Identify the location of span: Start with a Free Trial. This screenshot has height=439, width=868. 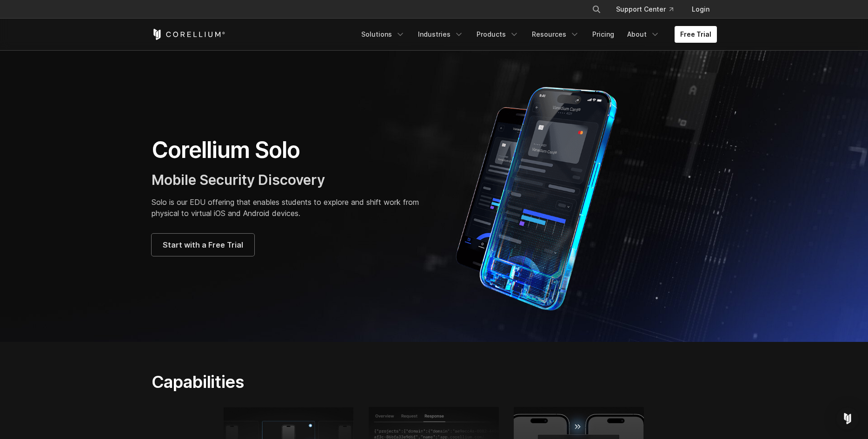
(203, 245).